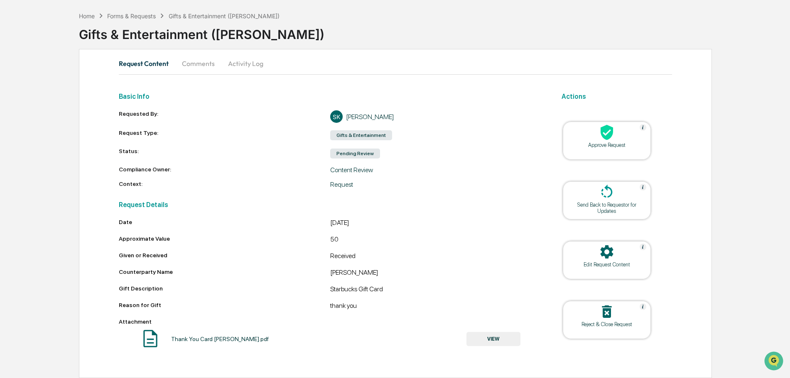  Describe the element at coordinates (224, 305) in the screenshot. I see `div: Reason for Gift` at that location.